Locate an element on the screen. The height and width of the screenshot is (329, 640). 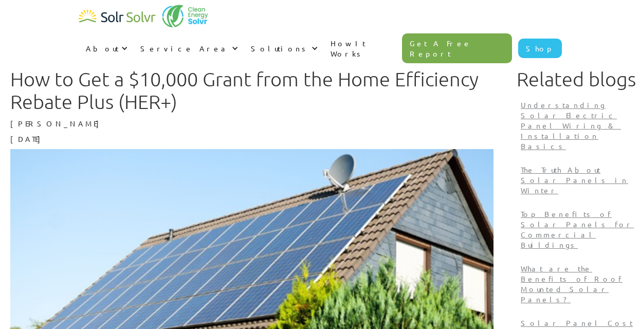
a: Shop is located at coordinates (539, 48).